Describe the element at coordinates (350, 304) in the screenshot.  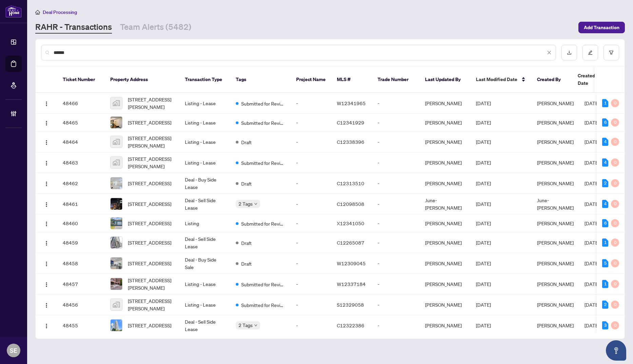
I see `span: S12329058` at that location.